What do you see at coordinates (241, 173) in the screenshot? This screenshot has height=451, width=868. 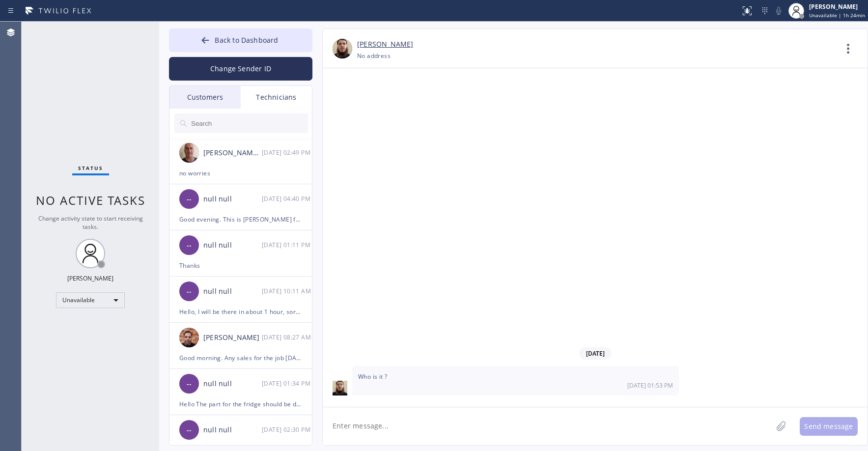 I see `div: no worries` at bounding box center [241, 173].